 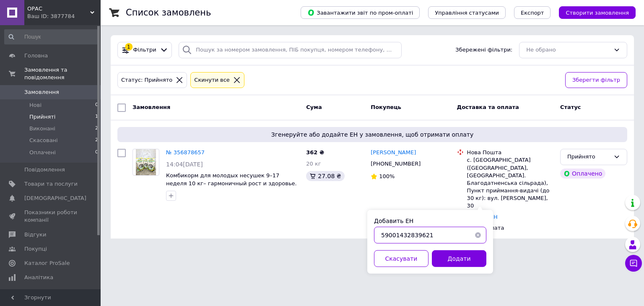 I want to click on span: Показники роботи компанії, so click(x=51, y=216).